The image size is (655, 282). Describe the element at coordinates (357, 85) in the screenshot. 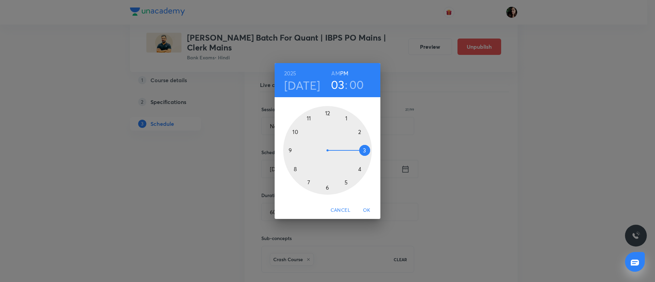

I see `button: 00` at that location.